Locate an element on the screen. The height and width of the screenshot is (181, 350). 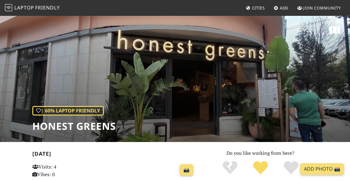
p: Do you like working from here? is located at coordinates (261, 154).